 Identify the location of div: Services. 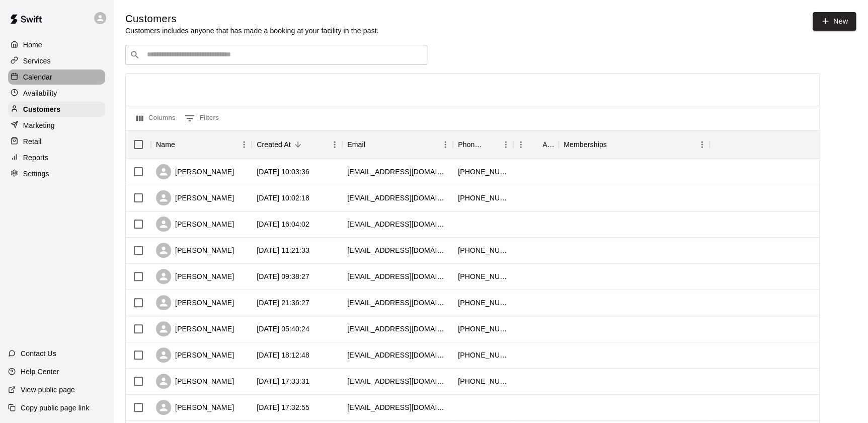
(57, 61).